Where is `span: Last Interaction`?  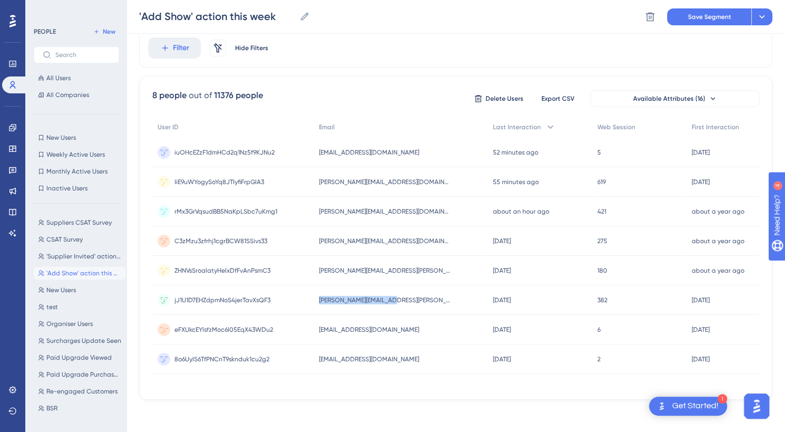
span: Last Interaction is located at coordinates (517, 127).